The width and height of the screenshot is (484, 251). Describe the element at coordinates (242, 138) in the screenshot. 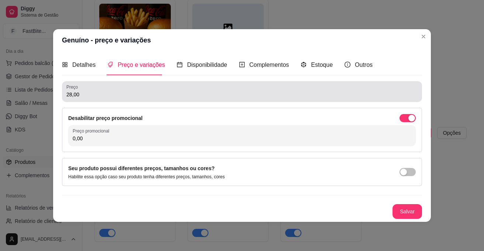

I see `input: Preço promocional` at that location.